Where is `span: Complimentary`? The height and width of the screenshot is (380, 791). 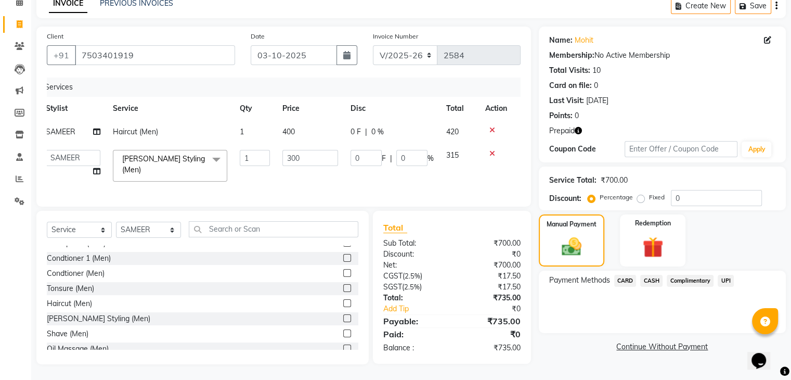 span: Complimentary is located at coordinates (690, 280).